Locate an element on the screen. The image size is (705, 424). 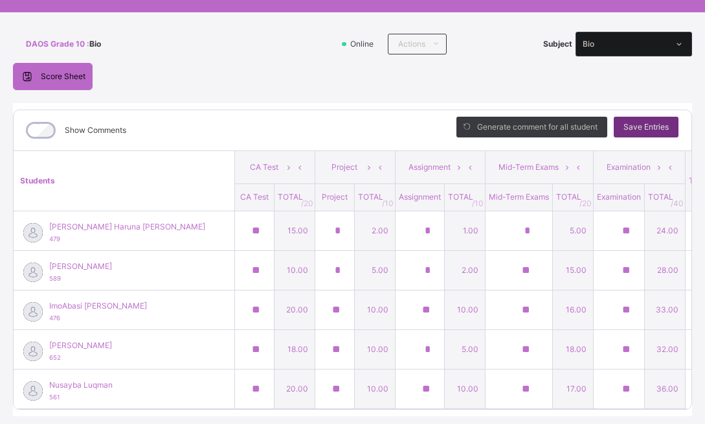
span: Bio is located at coordinates (95, 44).